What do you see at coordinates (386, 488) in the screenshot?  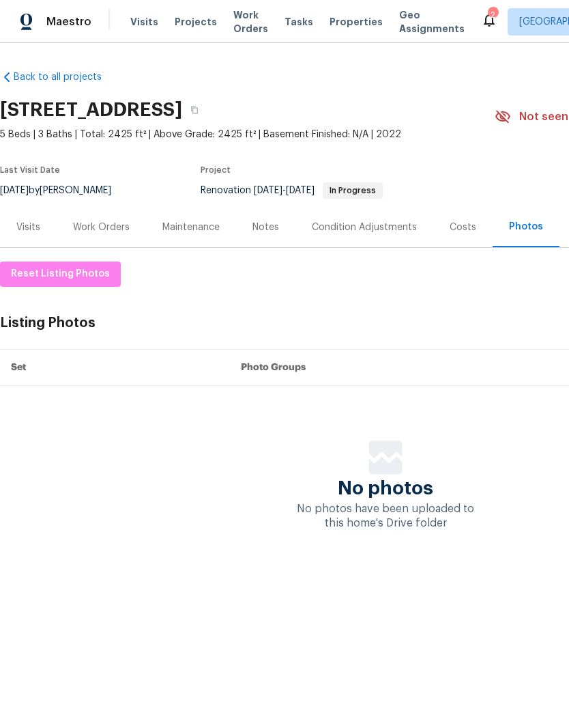 I see `span: No photos` at bounding box center [386, 488].